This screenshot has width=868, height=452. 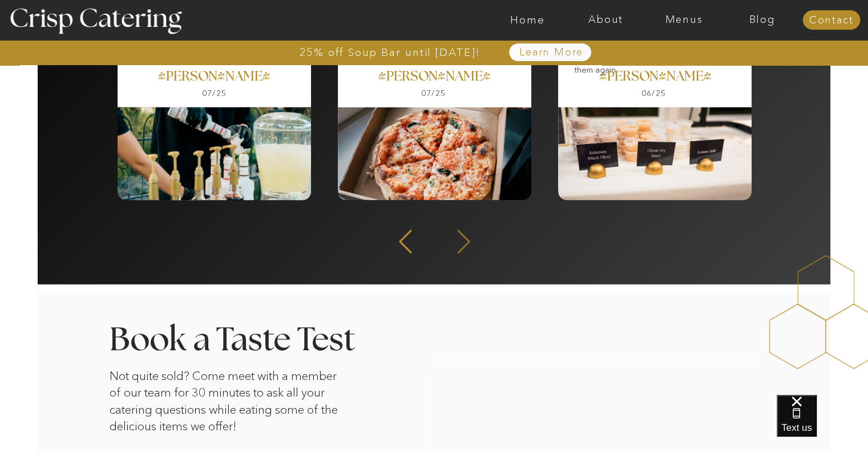 I want to click on a: About, so click(x=605, y=20).